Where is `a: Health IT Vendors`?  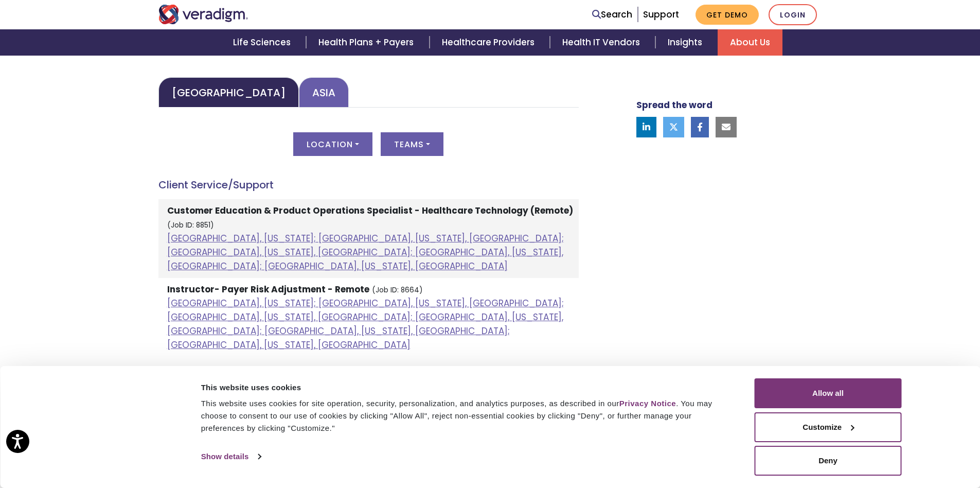
a: Health IT Vendors is located at coordinates (602, 42).